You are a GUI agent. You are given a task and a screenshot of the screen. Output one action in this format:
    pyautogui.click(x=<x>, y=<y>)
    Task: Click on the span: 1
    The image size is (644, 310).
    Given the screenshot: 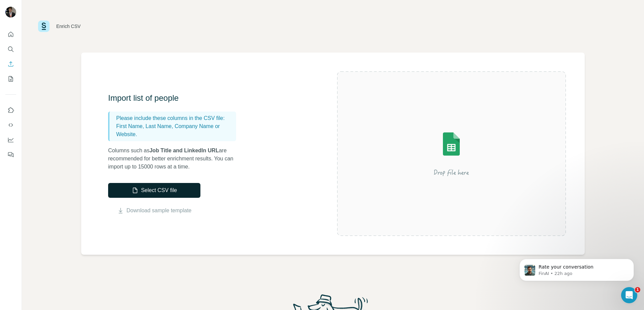 What is the action you would take?
    pyautogui.click(x=638, y=290)
    